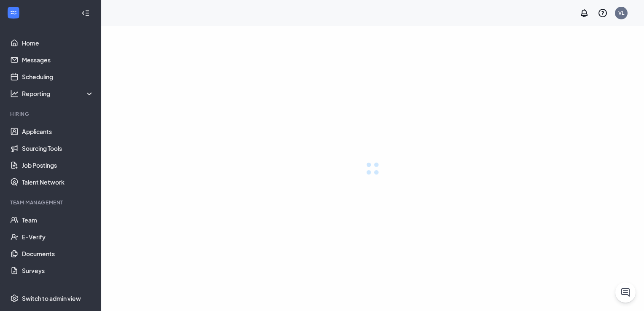 The image size is (644, 311). What do you see at coordinates (51, 202) in the screenshot?
I see `div: Team Management` at bounding box center [51, 202].